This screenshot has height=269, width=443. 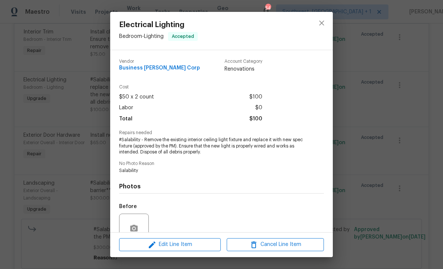 What do you see at coordinates (322, 23) in the screenshot?
I see `button: close` at bounding box center [322, 23].